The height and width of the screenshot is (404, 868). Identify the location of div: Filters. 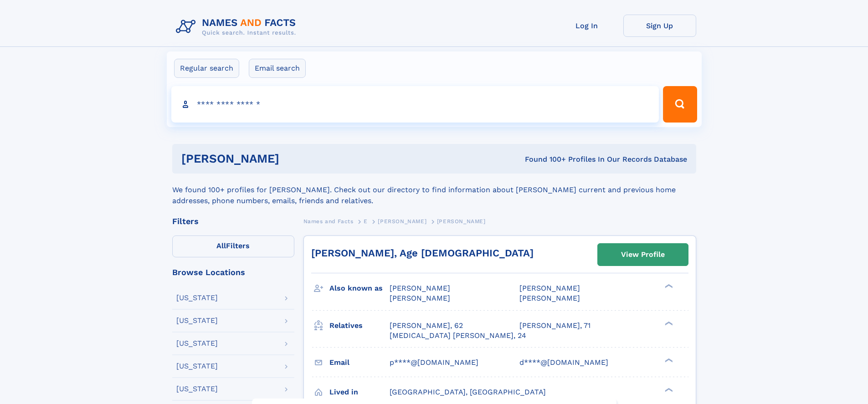
(233, 221).